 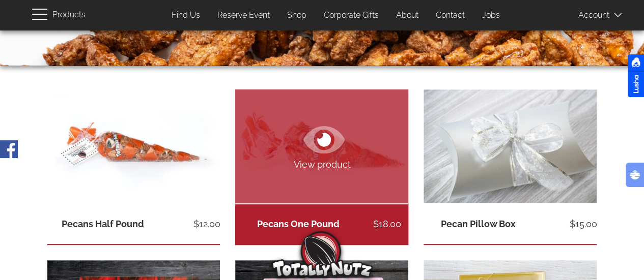 What do you see at coordinates (322, 254) in the screenshot?
I see `a: Totally Nutz Logo` at bounding box center [322, 254].